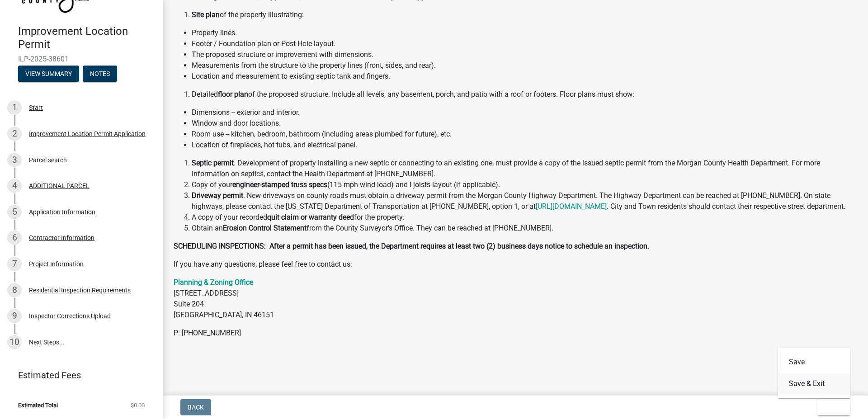 Image resolution: width=868 pixels, height=419 pixels. I want to click on div: 9, so click(15, 316).